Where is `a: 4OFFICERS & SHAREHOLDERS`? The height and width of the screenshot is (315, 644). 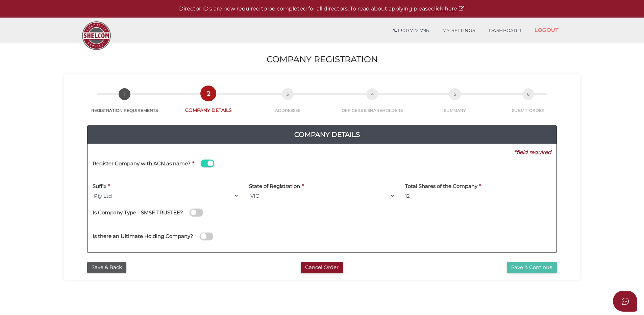 a: 4OFFICERS & SHAREHOLDERS is located at coordinates (372, 104).